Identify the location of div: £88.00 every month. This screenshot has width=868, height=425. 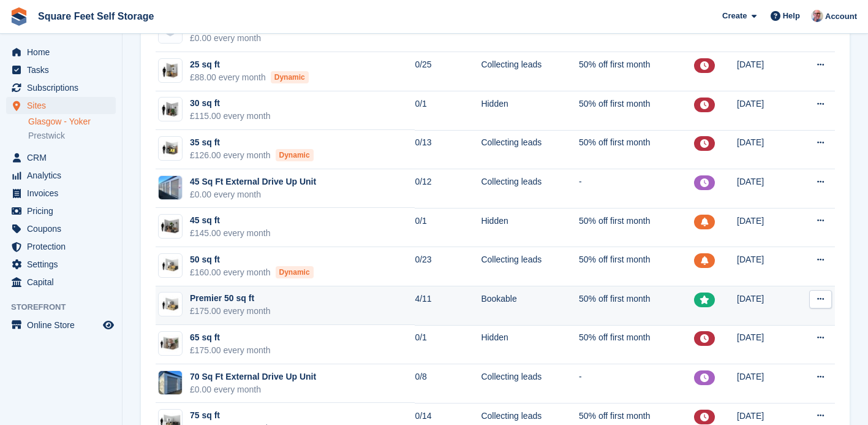
(249, 77).